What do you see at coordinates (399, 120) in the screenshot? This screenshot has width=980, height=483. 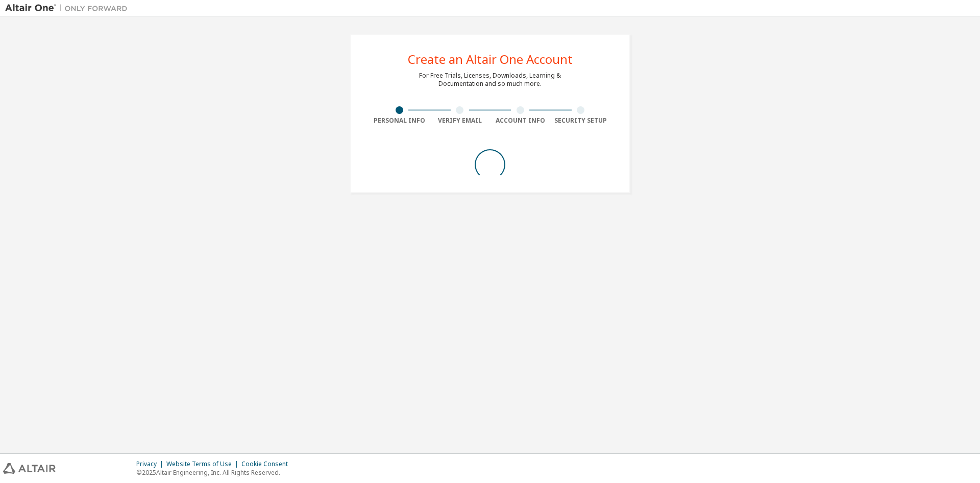 I see `div: Personal Info` at bounding box center [399, 120].